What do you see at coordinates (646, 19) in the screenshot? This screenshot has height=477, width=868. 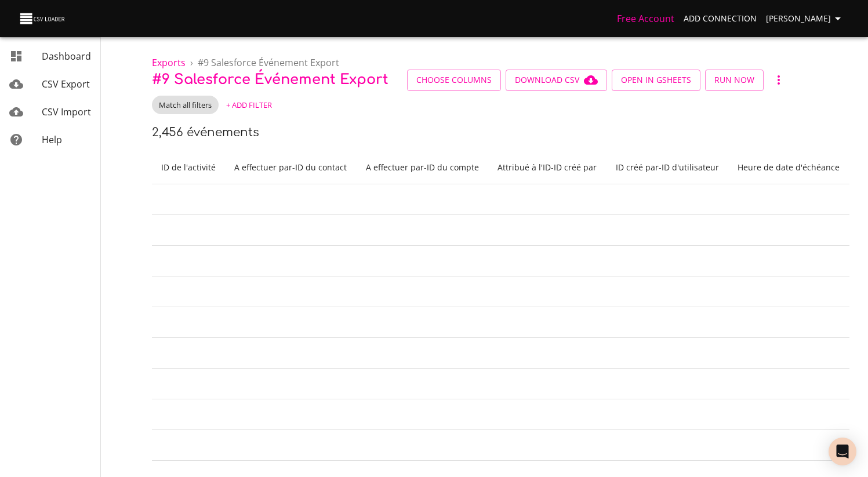 I see `a: Free Account` at bounding box center [646, 19].